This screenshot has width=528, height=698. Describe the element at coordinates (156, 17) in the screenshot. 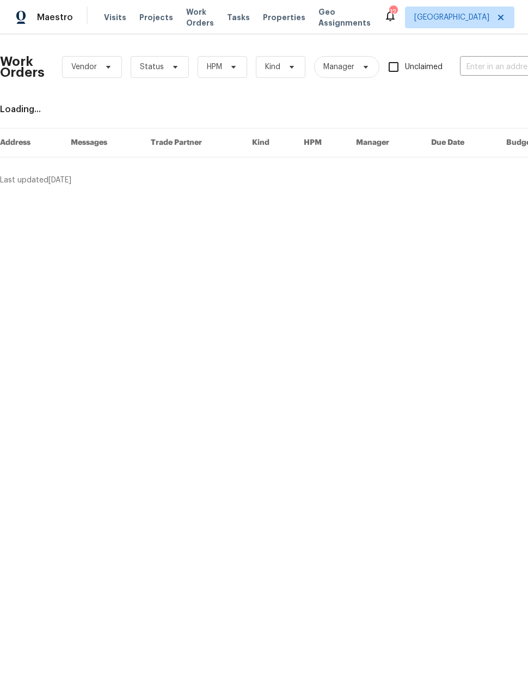

I see `span: Projects` at that location.